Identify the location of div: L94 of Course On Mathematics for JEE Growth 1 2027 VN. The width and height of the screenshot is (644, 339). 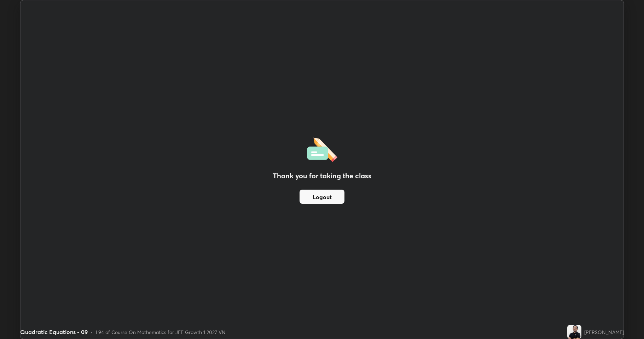
(160, 332).